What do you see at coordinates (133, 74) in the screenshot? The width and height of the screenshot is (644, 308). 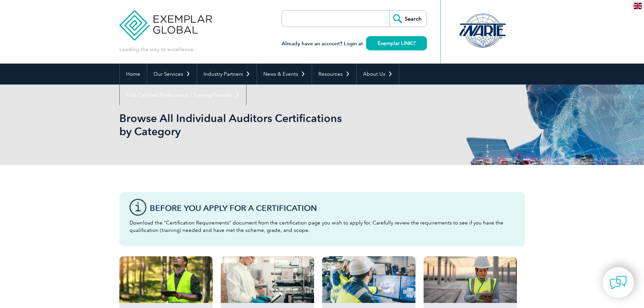 I see `a: Home` at bounding box center [133, 74].